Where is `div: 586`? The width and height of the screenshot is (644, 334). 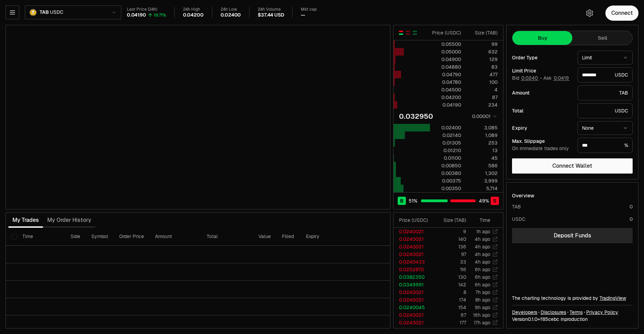
div: 586 is located at coordinates (482, 165).